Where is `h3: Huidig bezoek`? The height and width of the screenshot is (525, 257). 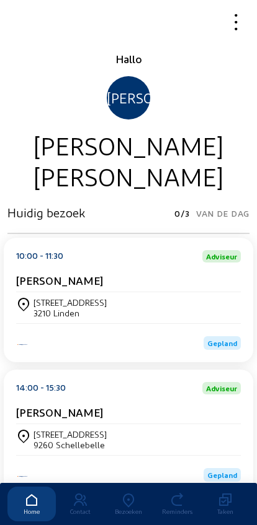
h3: Huidig bezoek is located at coordinates (46, 213).